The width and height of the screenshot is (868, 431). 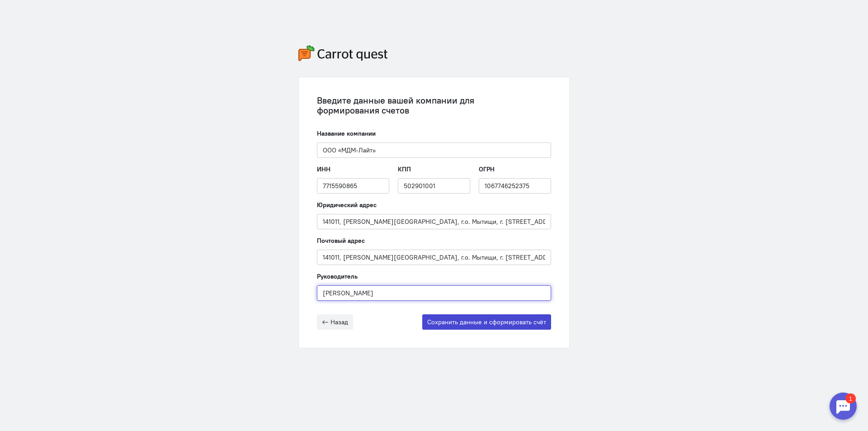 What do you see at coordinates (434, 105) in the screenshot?
I see `div: Введите данные вашей компании для формирования счетов` at bounding box center [434, 105].